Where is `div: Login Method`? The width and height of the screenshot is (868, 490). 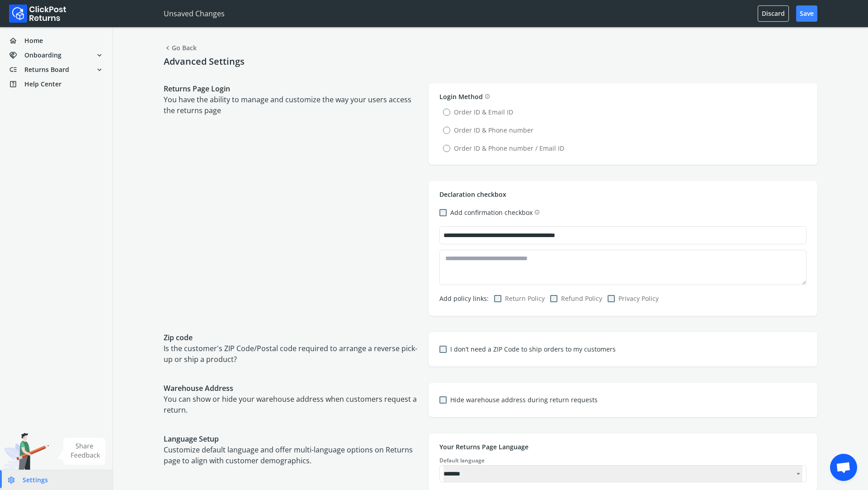
div: Login Method is located at coordinates (623, 97).